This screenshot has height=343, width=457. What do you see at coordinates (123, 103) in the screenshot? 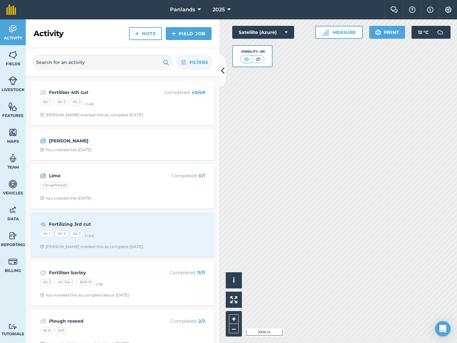
I see `a: Fertiliser 4th cutCompleted: 48/48Ab 1Ab 2Ab 3(+45)Clock with arrow pointing clockwise[PERSON_NAM...` at bounding box center [123, 103].